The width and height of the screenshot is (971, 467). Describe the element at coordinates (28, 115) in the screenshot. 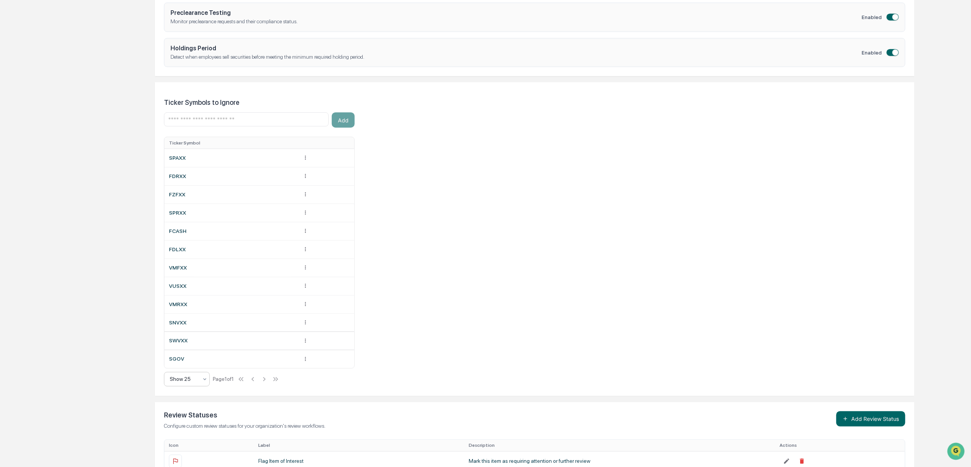

I see `a: 🔎Data Lookup` at that location.